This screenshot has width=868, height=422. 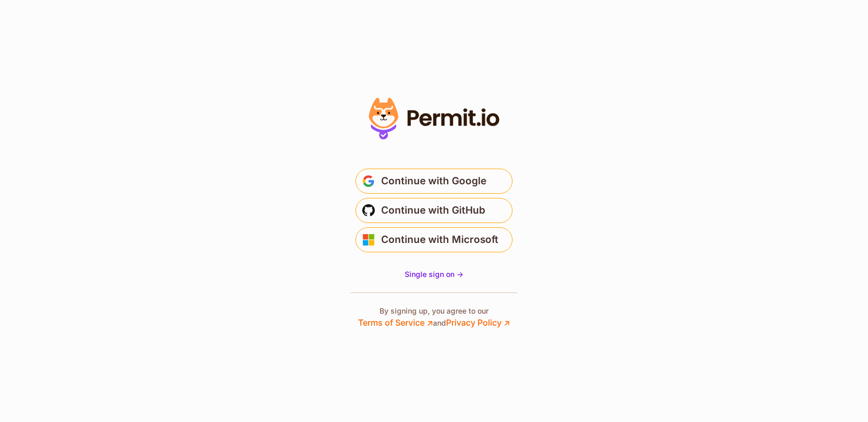 What do you see at coordinates (395, 322) in the screenshot?
I see `a: Terms of Service ↗` at bounding box center [395, 322].